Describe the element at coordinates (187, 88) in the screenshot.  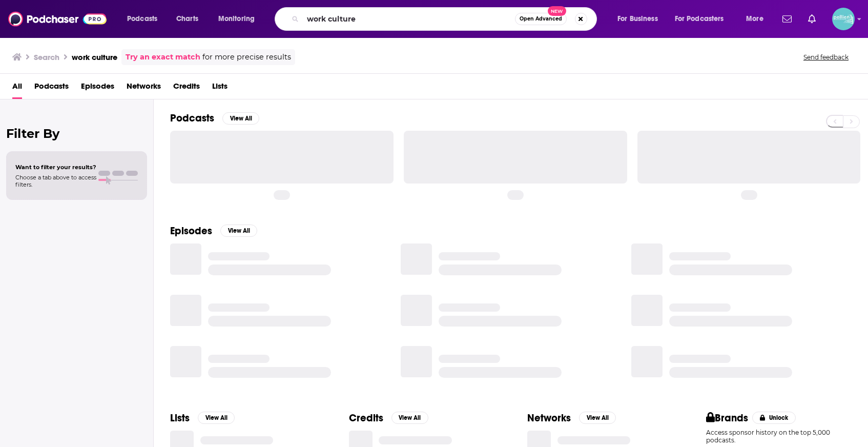
I see `a: Credits` at that location.